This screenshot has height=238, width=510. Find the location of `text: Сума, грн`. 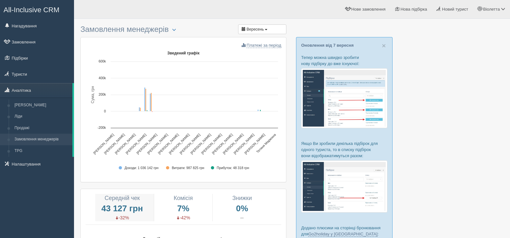

text: Сума, грн is located at coordinates (93, 95).